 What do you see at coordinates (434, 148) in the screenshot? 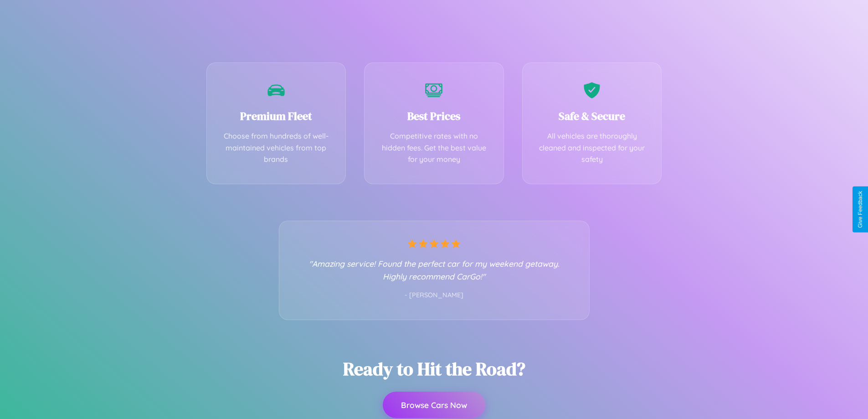
I see `p: Competitive rates with no hidden fees. Get the best value for your money` at bounding box center [434, 148].